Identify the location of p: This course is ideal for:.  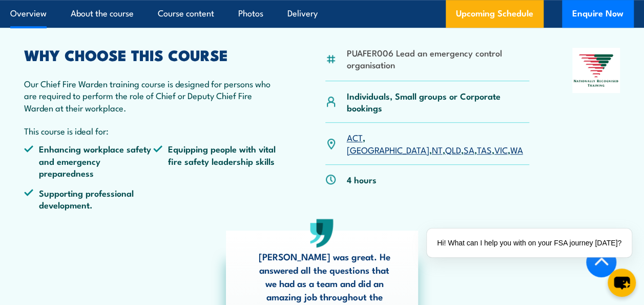
(153, 130).